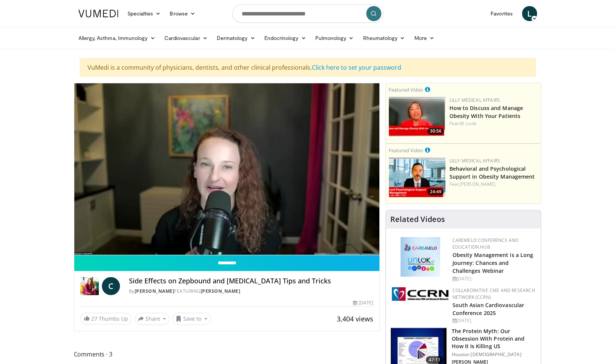 The width and height of the screenshot is (615, 364). What do you see at coordinates (492, 173) in the screenshot?
I see `a: Behavioral and Psychological Support in Obesity Management` at bounding box center [492, 173].